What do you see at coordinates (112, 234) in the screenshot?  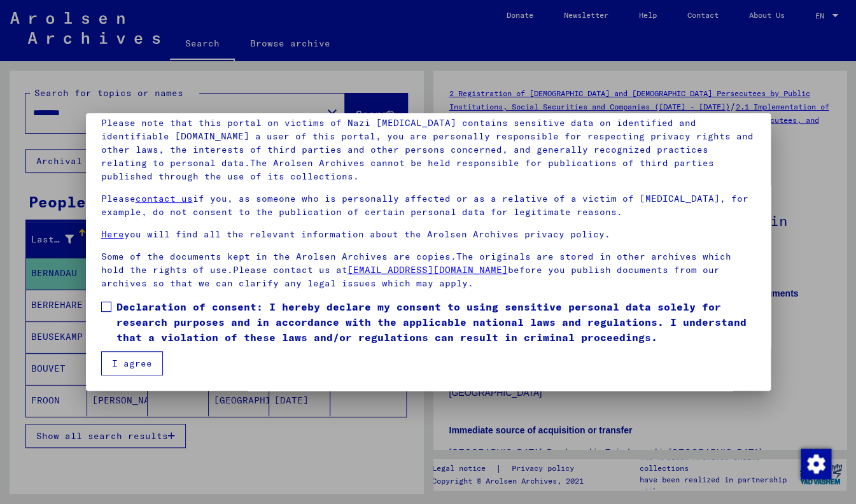 I see `a: Here` at bounding box center [112, 234].